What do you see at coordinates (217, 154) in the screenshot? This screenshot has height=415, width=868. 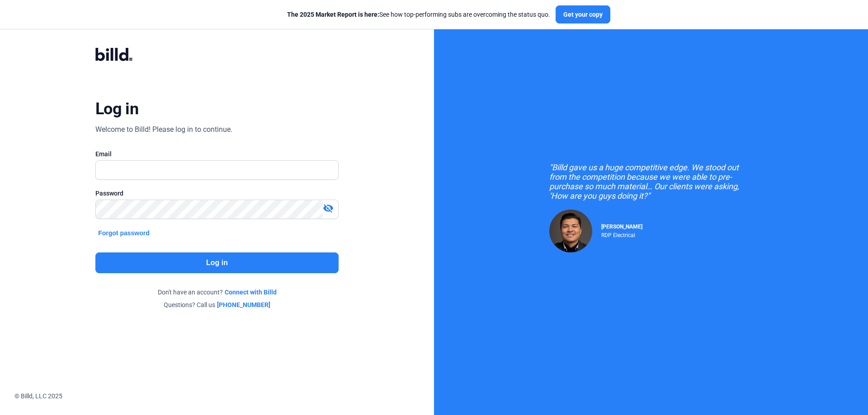 I see `div: Email` at bounding box center [217, 154].